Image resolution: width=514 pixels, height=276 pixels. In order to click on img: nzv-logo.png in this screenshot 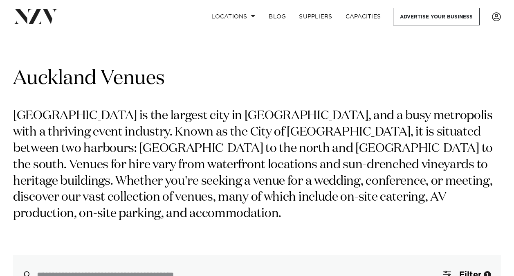, I will do `click(35, 16)`.